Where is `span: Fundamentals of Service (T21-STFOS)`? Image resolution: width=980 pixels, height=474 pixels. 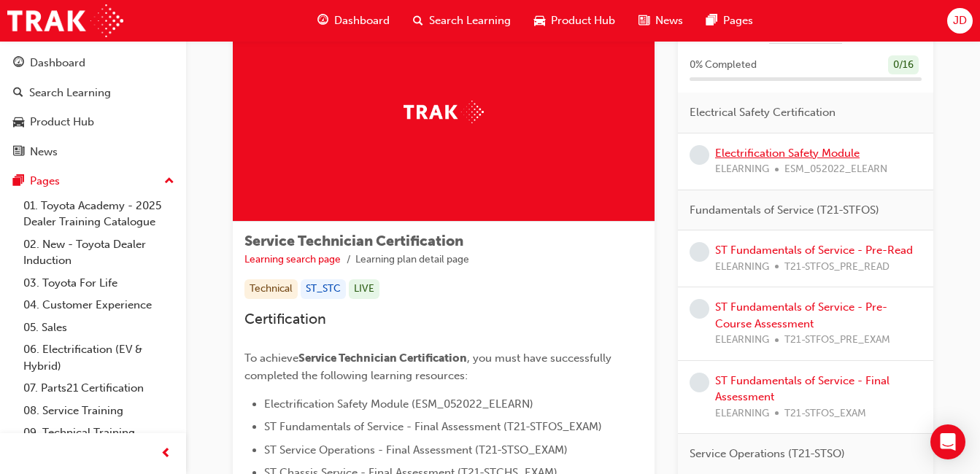
span: Fundamentals of Service (T21-STFOS) is located at coordinates (785, 210).